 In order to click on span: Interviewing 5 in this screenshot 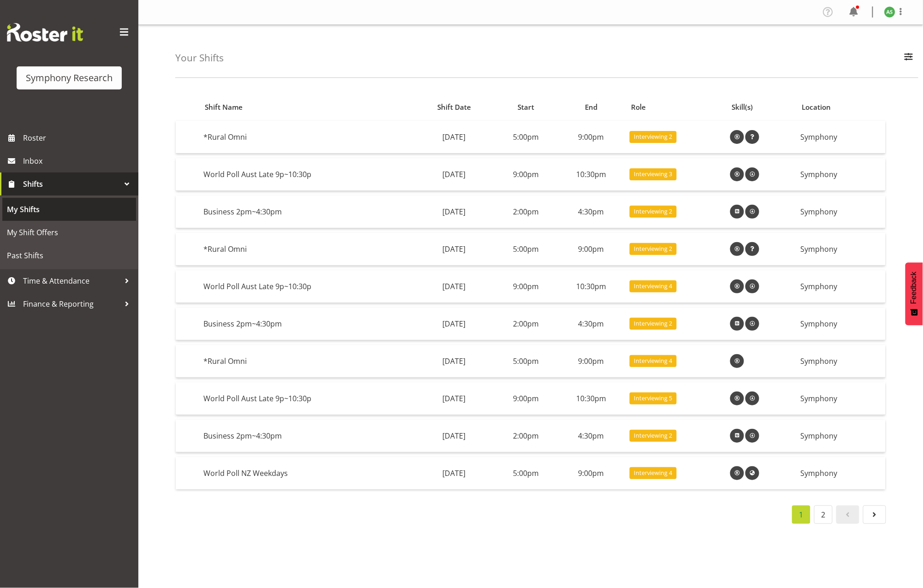, I will do `click(653, 398)`.